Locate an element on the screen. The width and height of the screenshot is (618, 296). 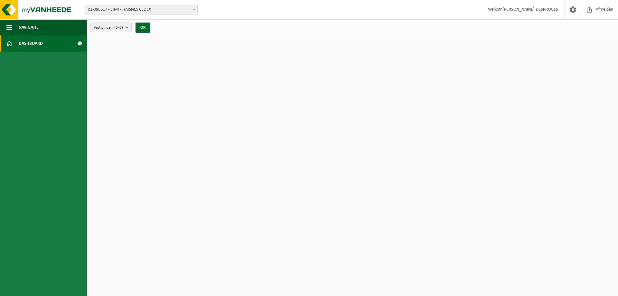
span: Dashboard is located at coordinates (31, 43).